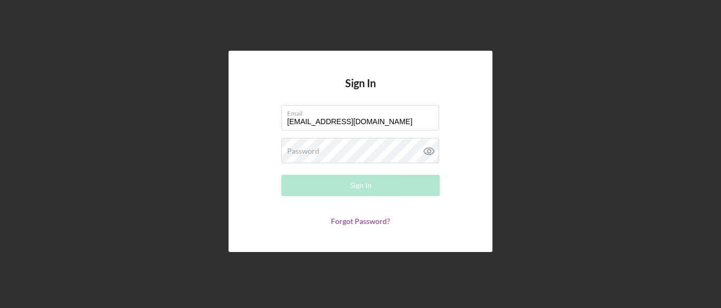 The image size is (721, 308). Describe the element at coordinates (360, 91) in the screenshot. I see `h4: Sign In` at that location.